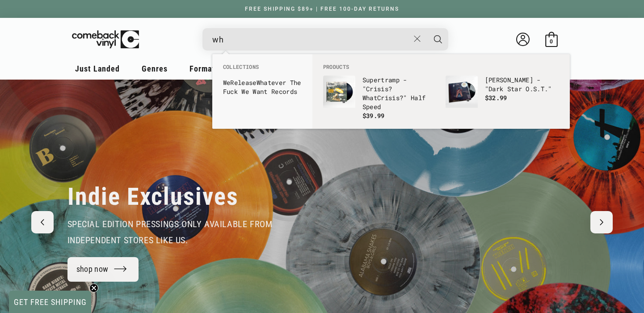  Describe the element at coordinates (462, 92) in the screenshot. I see `img: John Carpenter - "Dark Star O.S.T."` at that location.